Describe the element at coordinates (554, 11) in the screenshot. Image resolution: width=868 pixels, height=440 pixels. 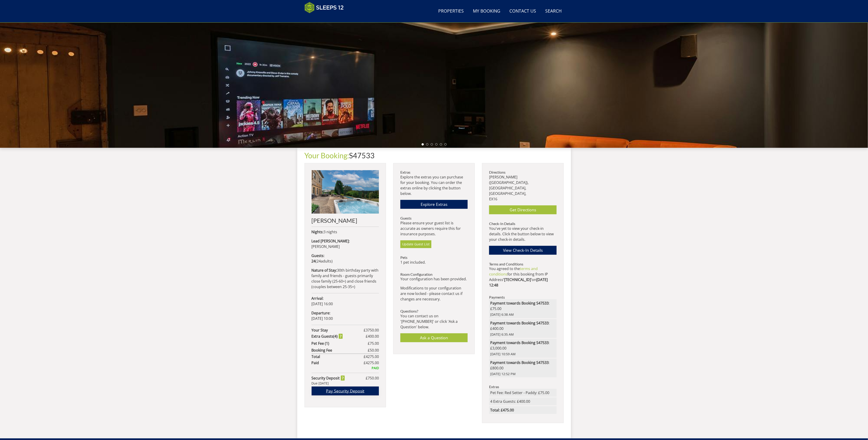
I see `a: Search` at that location.